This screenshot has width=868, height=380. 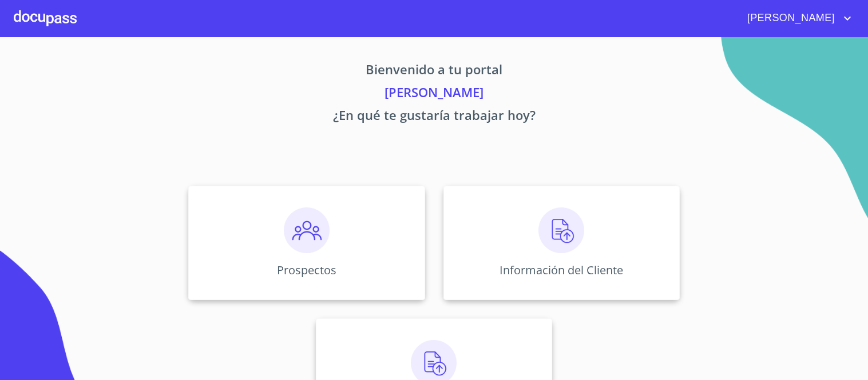 What do you see at coordinates (797, 18) in the screenshot?
I see `button: account of current user` at bounding box center [797, 18].